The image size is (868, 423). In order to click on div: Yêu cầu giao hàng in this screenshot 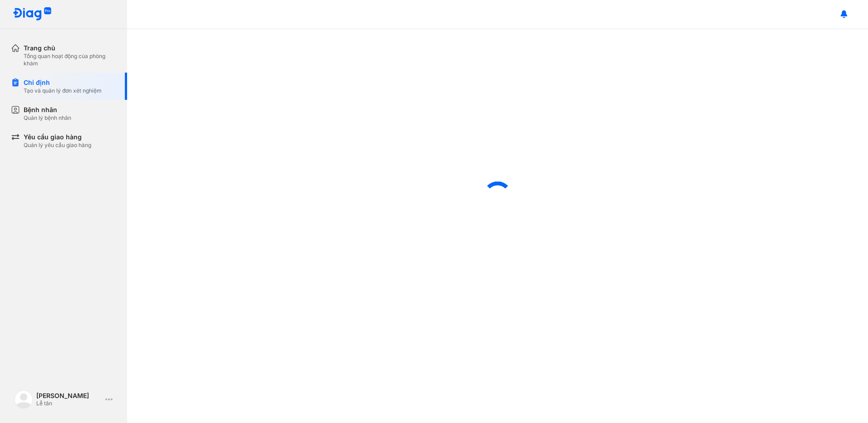, I will do `click(57, 137)`.